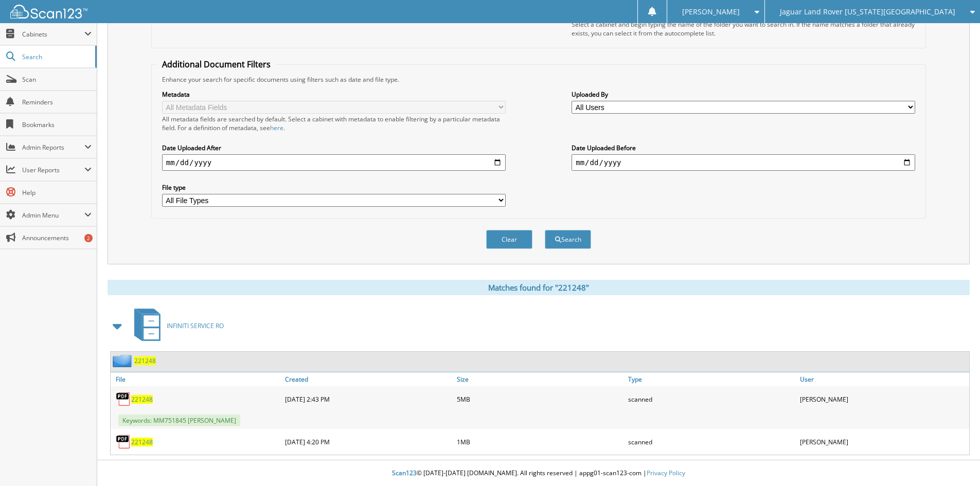 The height and width of the screenshot is (486, 980). I want to click on div: Enhance your search for specific documents using filters such as date and file type., so click(539, 79).